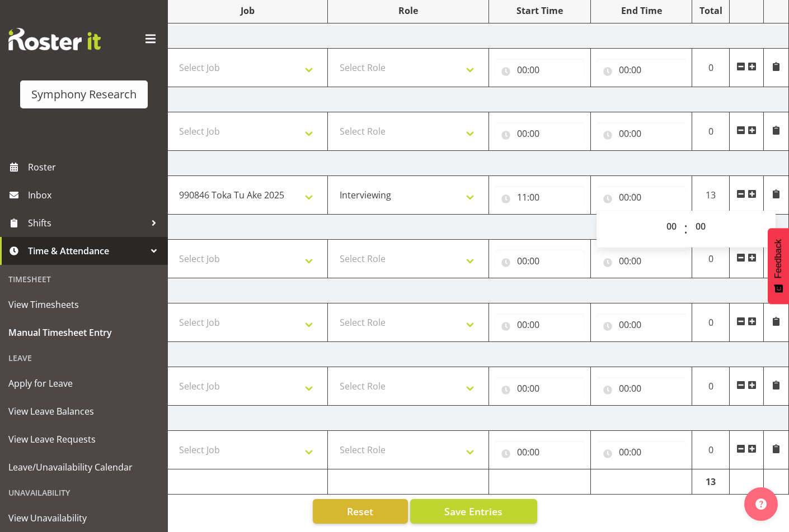  I want to click on span: Roster, so click(95, 167).